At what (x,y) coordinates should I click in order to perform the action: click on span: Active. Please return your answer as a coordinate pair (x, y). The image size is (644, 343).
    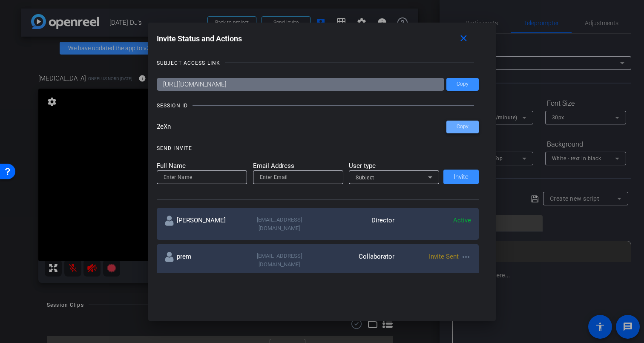
    Looking at the image, I should click on (462, 220).